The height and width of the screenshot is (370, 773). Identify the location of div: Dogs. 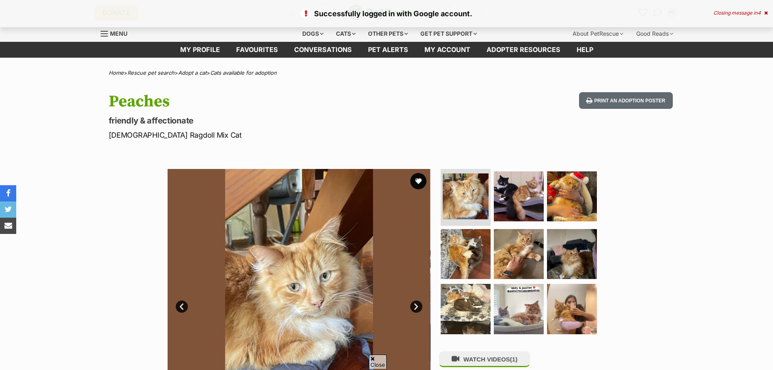
(313, 34).